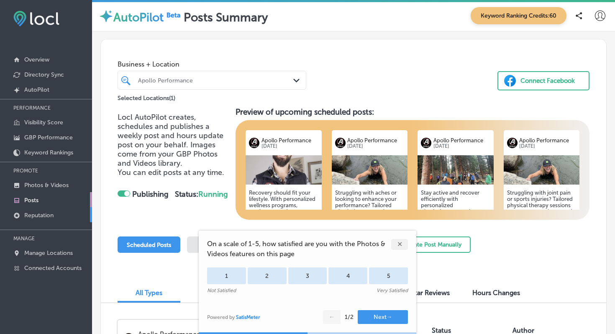  I want to click on img: fda3e92497d09a02dc62c9cd864e3231.png, so click(36, 18).